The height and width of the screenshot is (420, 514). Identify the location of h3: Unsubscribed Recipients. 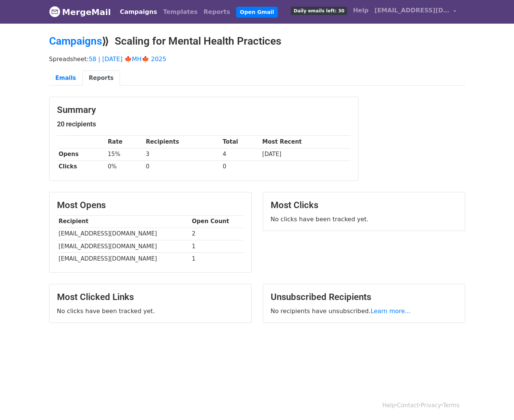
(364, 297).